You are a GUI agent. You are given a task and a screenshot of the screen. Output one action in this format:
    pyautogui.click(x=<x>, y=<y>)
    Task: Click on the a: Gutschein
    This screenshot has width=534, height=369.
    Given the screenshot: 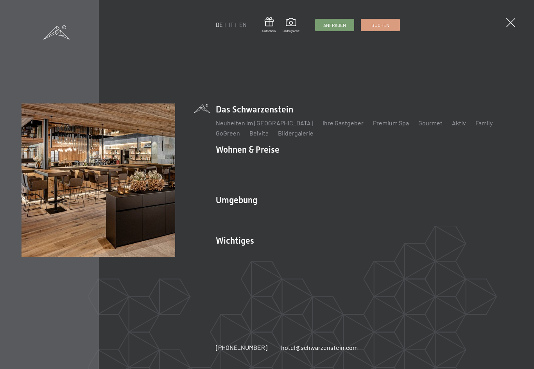 What is the action you would take?
    pyautogui.click(x=269, y=25)
    